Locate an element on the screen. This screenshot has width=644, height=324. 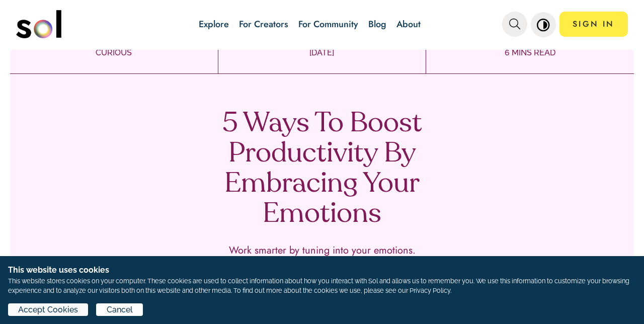
p: Work smarter by tuning into your emotions. is located at coordinates (322, 251).